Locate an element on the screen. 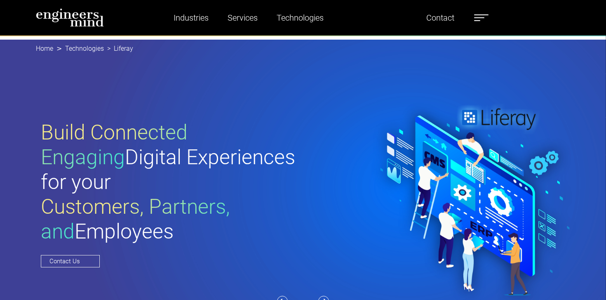  span: Build Connected Engaging is located at coordinates (114, 145).